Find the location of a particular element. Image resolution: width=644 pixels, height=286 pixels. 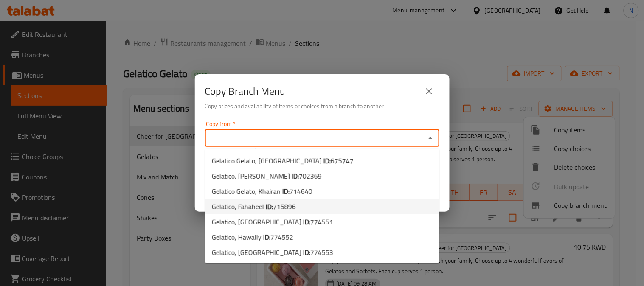

span: 675747 is located at coordinates (342, 161).